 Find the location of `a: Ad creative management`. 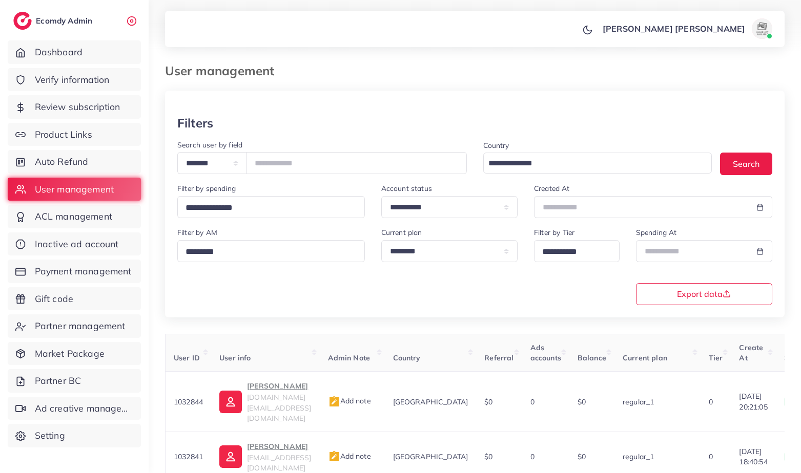

a: Ad creative management is located at coordinates (74, 409).